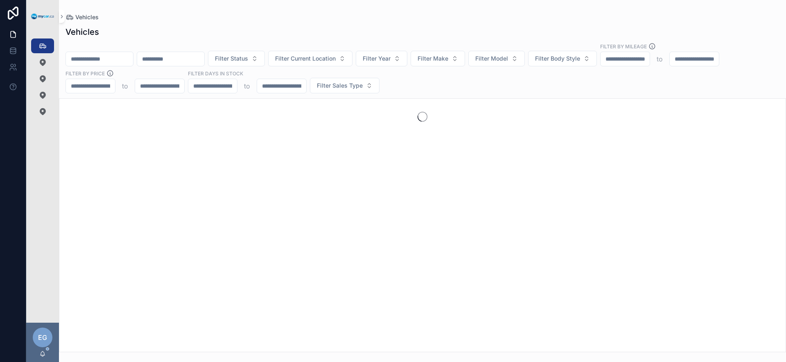  Describe the element at coordinates (376, 59) in the screenshot. I see `span: Filter Year` at that location.